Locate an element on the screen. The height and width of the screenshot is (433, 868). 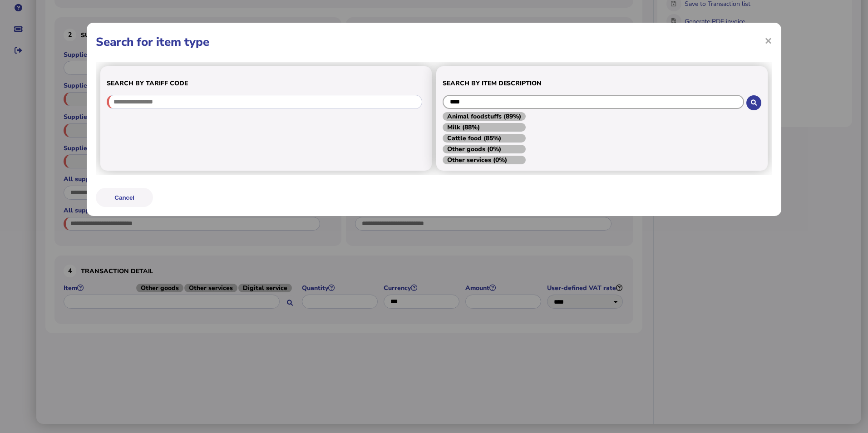
span: Cattle food (85%) is located at coordinates (484, 138).